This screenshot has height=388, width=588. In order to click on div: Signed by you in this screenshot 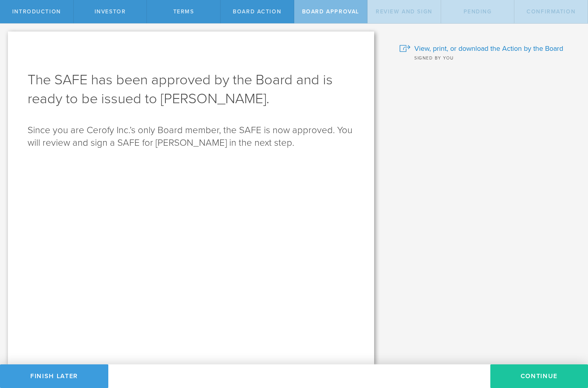, I will do `click(488, 58)`.